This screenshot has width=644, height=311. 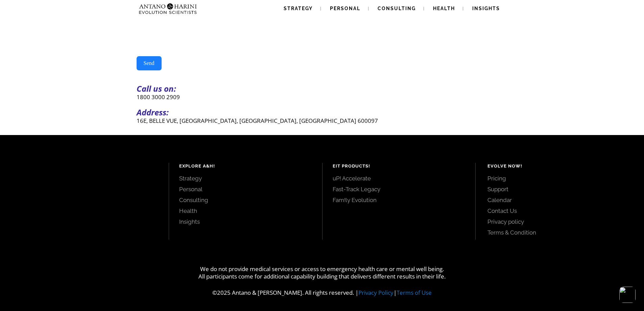 What do you see at coordinates (414, 292) in the screenshot?
I see `a: Terms of Use` at bounding box center [414, 292].